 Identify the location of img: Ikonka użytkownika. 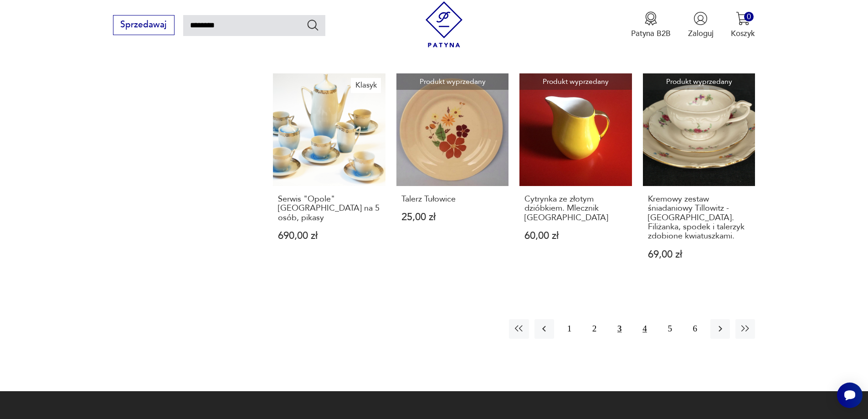
(700, 18).